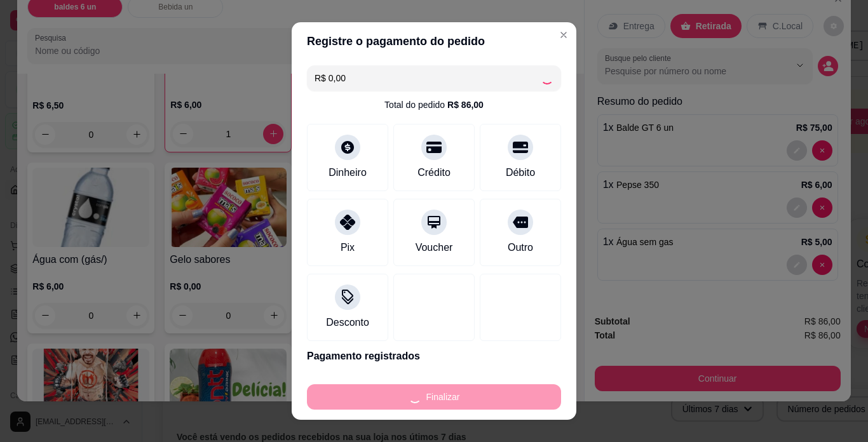 The image size is (868, 442). What do you see at coordinates (434, 104) in the screenshot?
I see `div: Total do pedido` at bounding box center [434, 104].